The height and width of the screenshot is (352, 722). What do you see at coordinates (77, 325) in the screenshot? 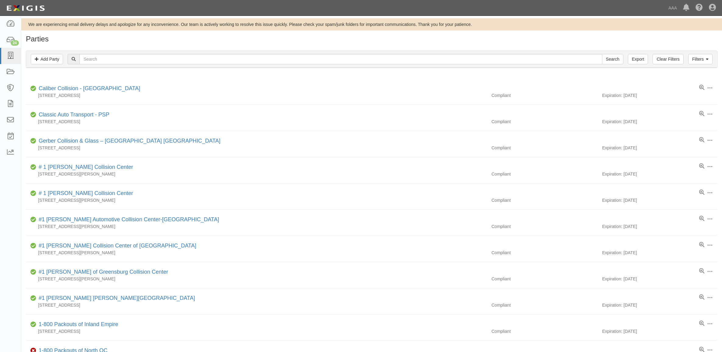
I see `div: 1-800 Packouts of Inland Empire` at bounding box center [77, 325].